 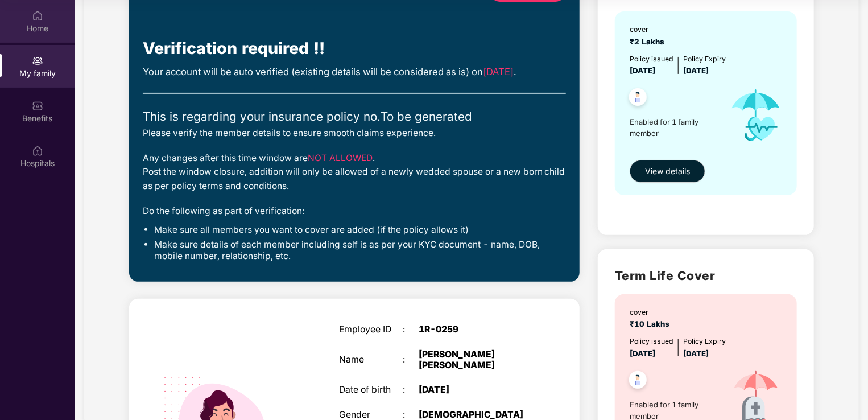 What do you see at coordinates (674, 127) in the screenshot?
I see `span: Enabled for 1 family member` at bounding box center [674, 127].